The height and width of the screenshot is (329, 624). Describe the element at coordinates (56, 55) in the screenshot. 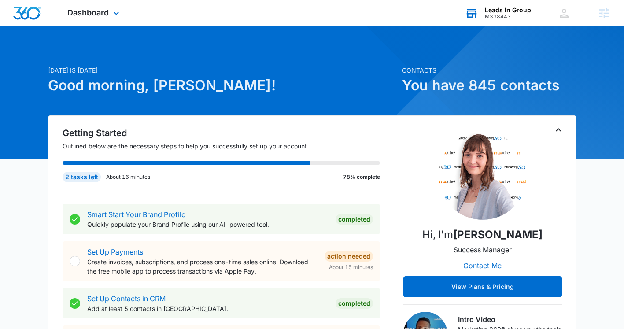

I see `div: Domain Overview` at that location.